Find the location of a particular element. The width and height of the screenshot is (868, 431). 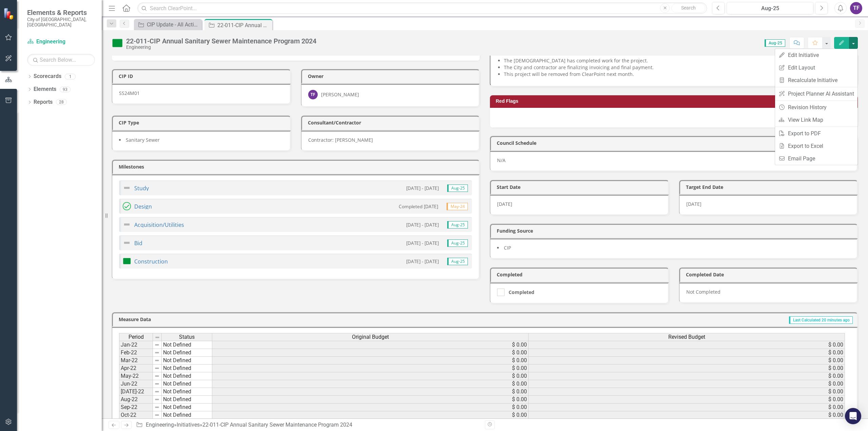

td: Oct-22 is located at coordinates (136, 415).